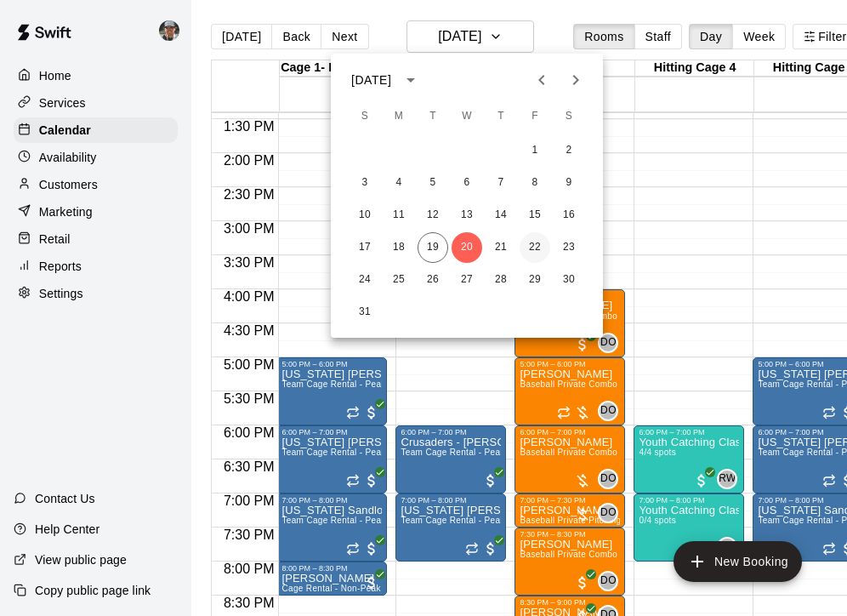 The width and height of the screenshot is (847, 616). What do you see at coordinates (569, 183) in the screenshot?
I see `button: 9` at bounding box center [569, 183].